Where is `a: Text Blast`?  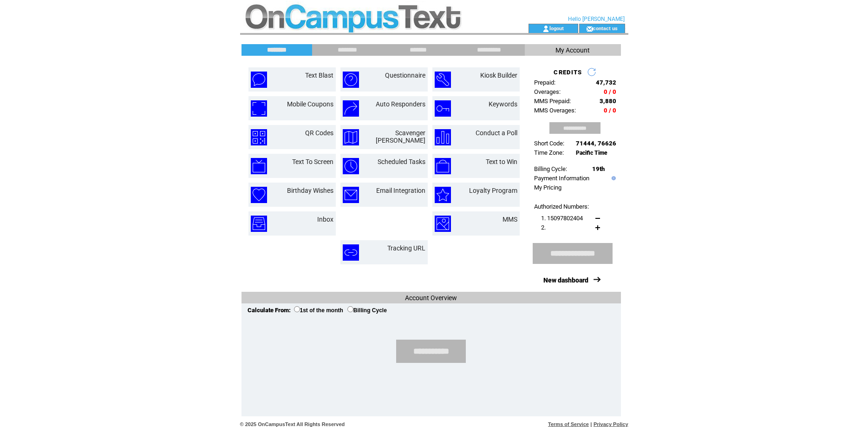
a: Text Blast is located at coordinates (319, 75).